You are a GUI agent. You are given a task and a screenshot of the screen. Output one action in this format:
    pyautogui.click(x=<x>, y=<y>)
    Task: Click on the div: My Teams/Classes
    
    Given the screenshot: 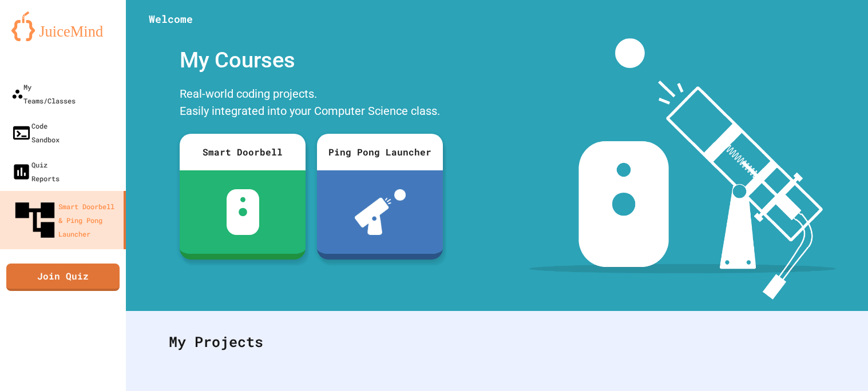 What is the action you would take?
    pyautogui.click(x=43, y=94)
    